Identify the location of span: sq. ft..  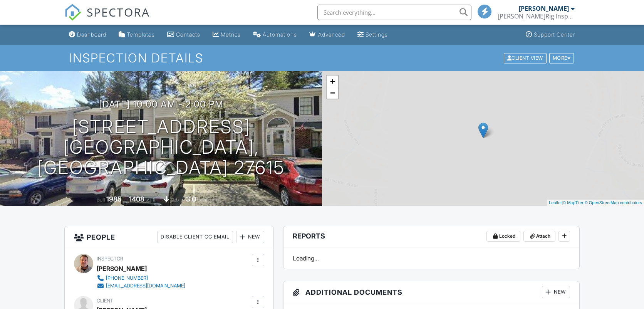
(151, 200).